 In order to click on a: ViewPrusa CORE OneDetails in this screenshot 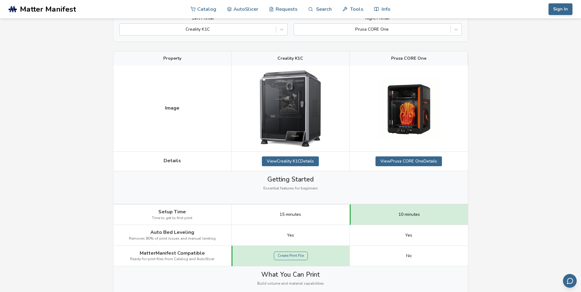, I will do `click(409, 161)`.